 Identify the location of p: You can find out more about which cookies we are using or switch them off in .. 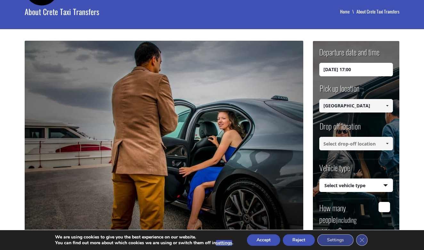
(144, 243).